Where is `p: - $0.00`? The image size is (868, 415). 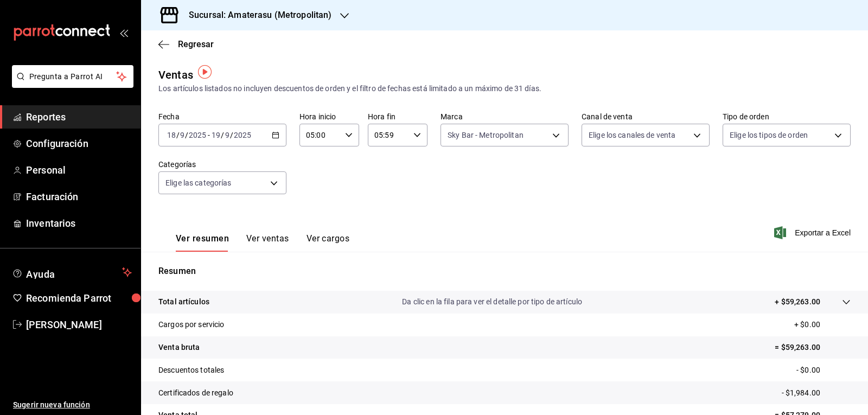 p: - $0.00 is located at coordinates (824, 370).